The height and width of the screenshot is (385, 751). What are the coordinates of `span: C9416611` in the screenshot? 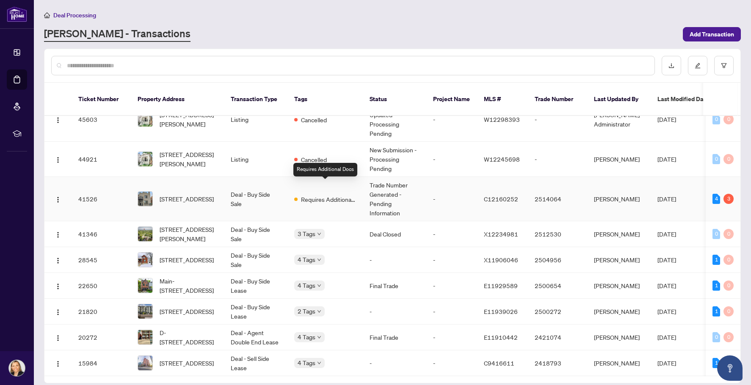 It's located at (499, 363).